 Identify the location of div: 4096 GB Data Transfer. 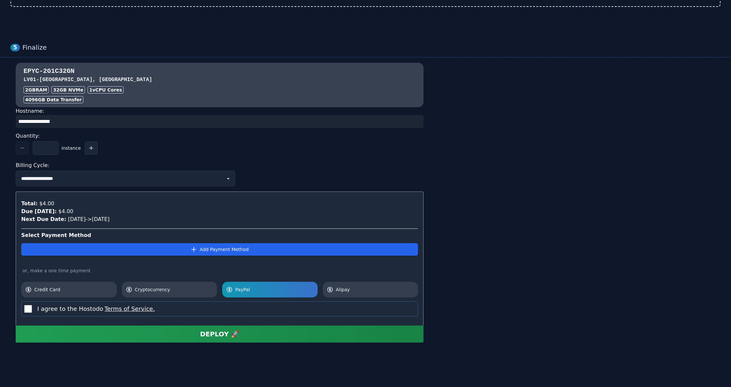
(53, 100).